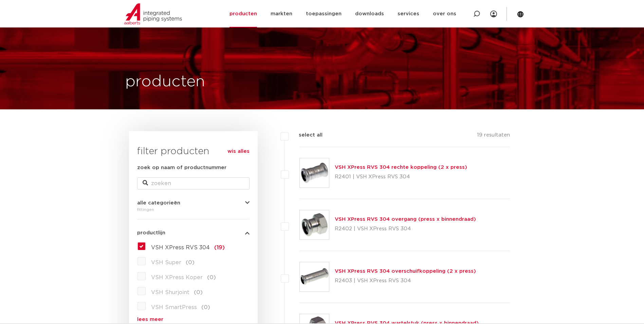 Image resolution: width=644 pixels, height=324 pixels. What do you see at coordinates (159, 203) in the screenshot?
I see `span: alle categorieën` at bounding box center [159, 203].